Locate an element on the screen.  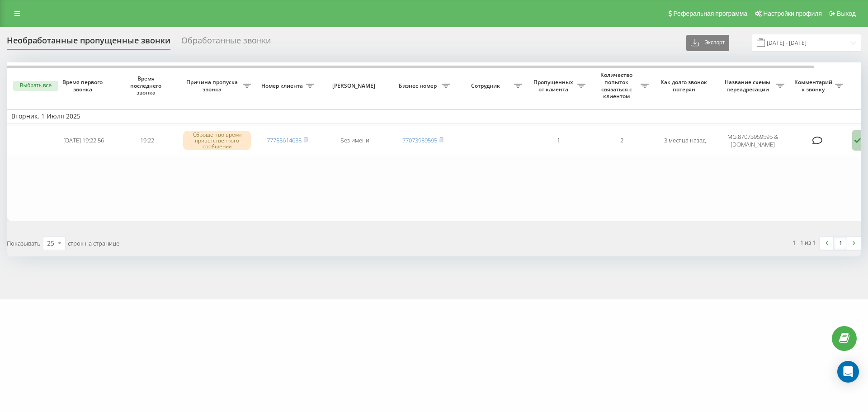
div: 1 - 1 из 1 is located at coordinates (804, 242).